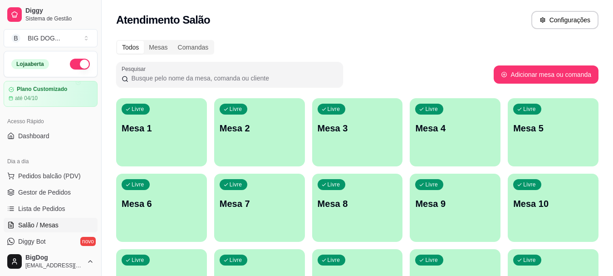 This screenshot has height=276, width=613. I want to click on button: LivreMesa 5, so click(553, 132).